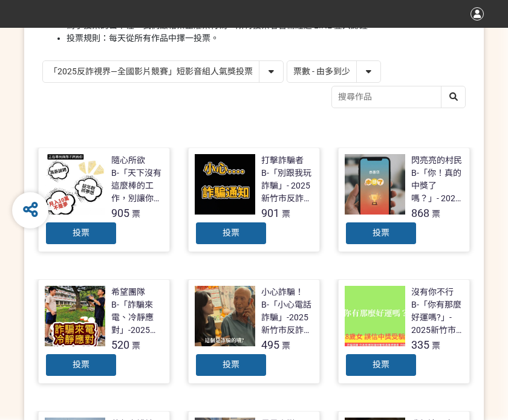  What do you see at coordinates (404, 199) in the screenshot?
I see `a: 閃亮亮的村民B-「你！真的中獎了嗎？」- 2025新竹市反詐視界影片徵件868票投票` at bounding box center [404, 199].